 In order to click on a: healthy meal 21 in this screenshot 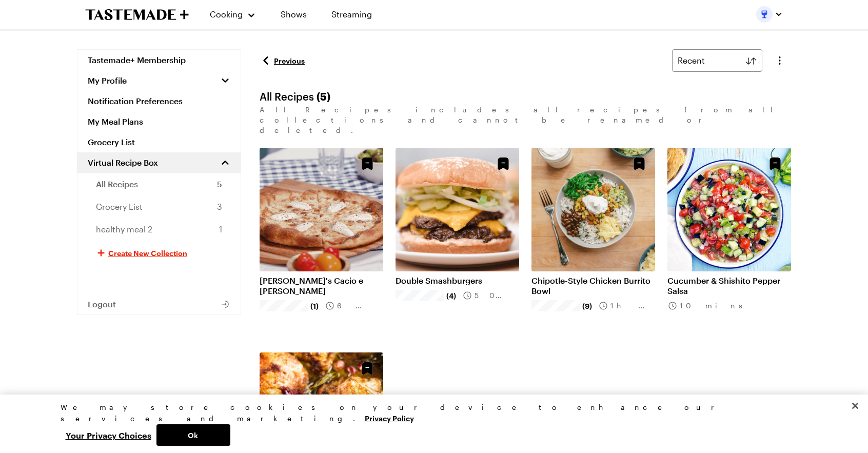, I will do `click(159, 230)`.